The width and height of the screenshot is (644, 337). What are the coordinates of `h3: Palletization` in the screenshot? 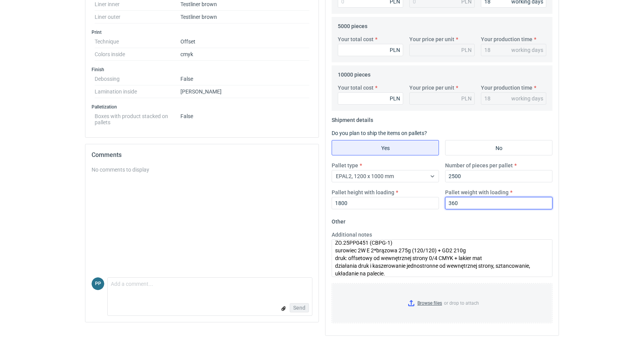 It's located at (202, 107).